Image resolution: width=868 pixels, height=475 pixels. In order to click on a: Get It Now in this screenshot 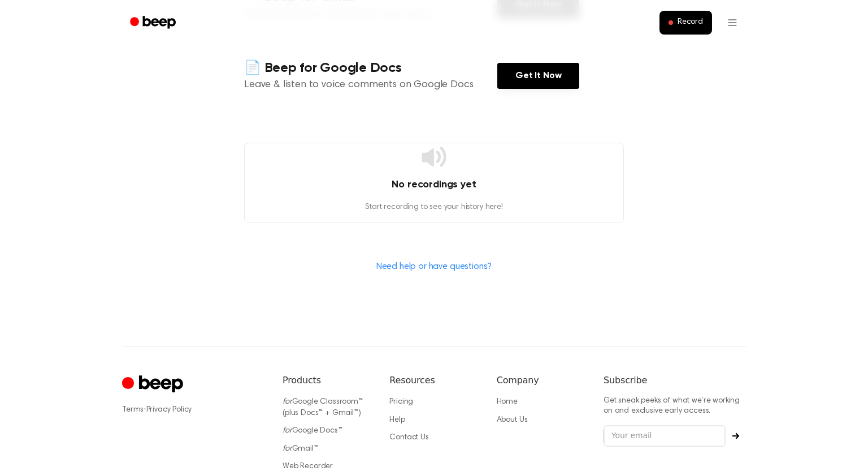, I will do `click(538, 76)`.